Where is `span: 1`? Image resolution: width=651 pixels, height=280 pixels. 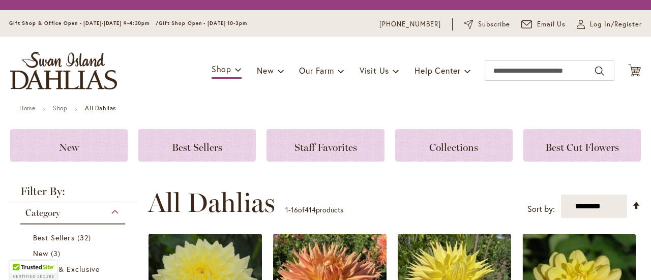
span: 1 is located at coordinates (287, 210).